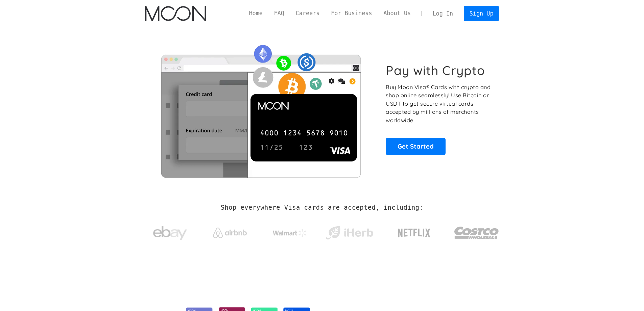 This screenshot has height=311, width=644. Describe the element at coordinates (443, 13) in the screenshot. I see `a: Log In` at that location.